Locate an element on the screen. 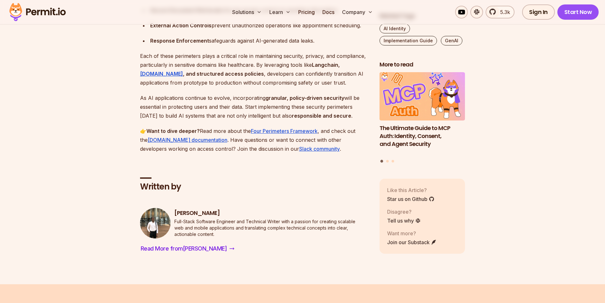 The width and height of the screenshot is (605, 303). div: prevent unauthorized operations like appointment scheduling. is located at coordinates (260, 25).